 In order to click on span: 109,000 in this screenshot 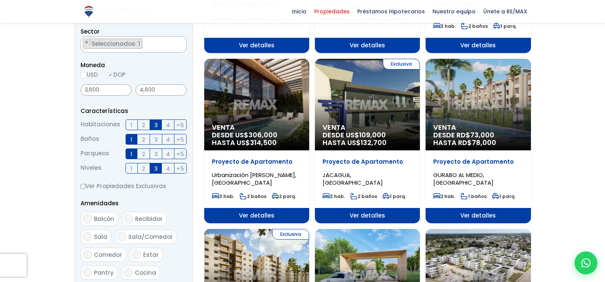, I will do `click(372, 135)`.